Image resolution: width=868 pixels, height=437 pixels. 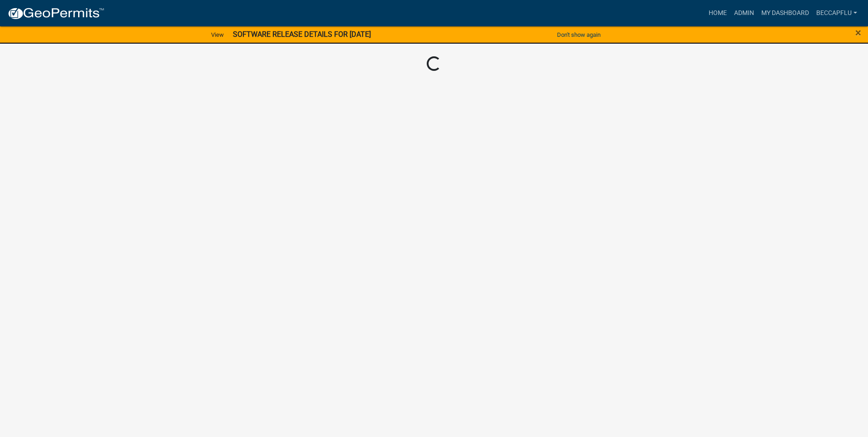 What do you see at coordinates (218, 34) in the screenshot?
I see `a: View` at bounding box center [218, 34].